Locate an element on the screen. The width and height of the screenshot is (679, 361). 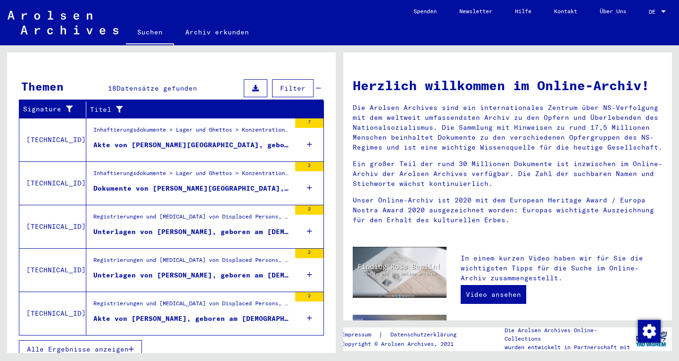
p: Ein großer Teil der rund 30 Millionen Dokumente ist inzwischen im Online-Archiv der Arolsen Archi... is located at coordinates (508, 174).